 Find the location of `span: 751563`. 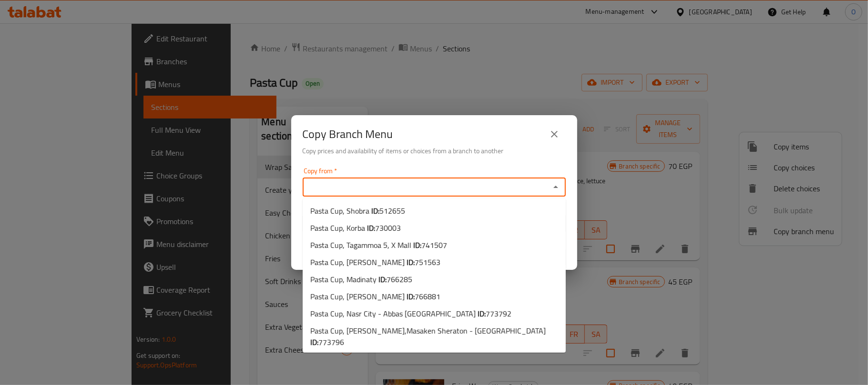

span: 751563 is located at coordinates (428, 262).